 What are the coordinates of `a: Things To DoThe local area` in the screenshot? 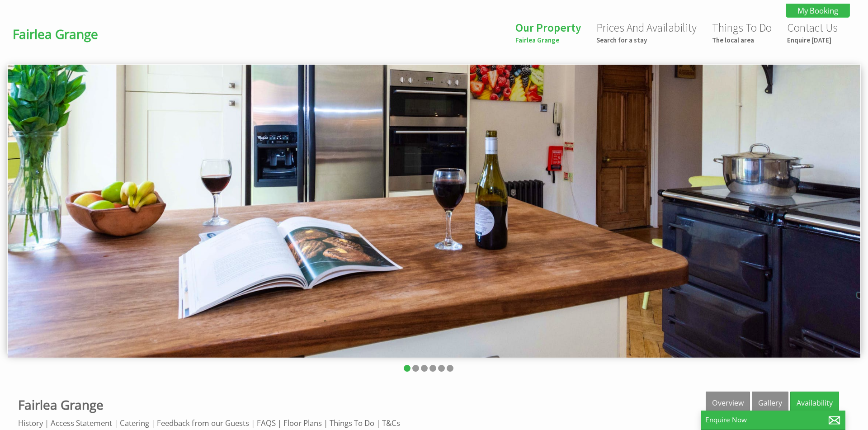 It's located at (742, 32).